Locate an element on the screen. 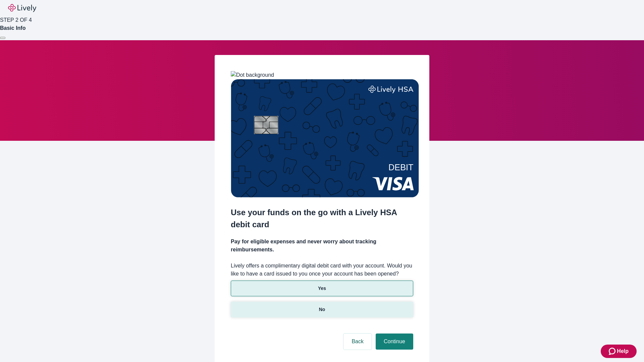  label: Lively offers a complimentary digital debit card with your account. Would you like to have a card... is located at coordinates (322, 270).